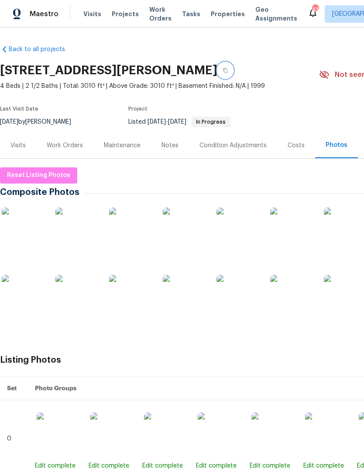 This screenshot has height=475, width=364. I want to click on div: Visits, so click(18, 145).